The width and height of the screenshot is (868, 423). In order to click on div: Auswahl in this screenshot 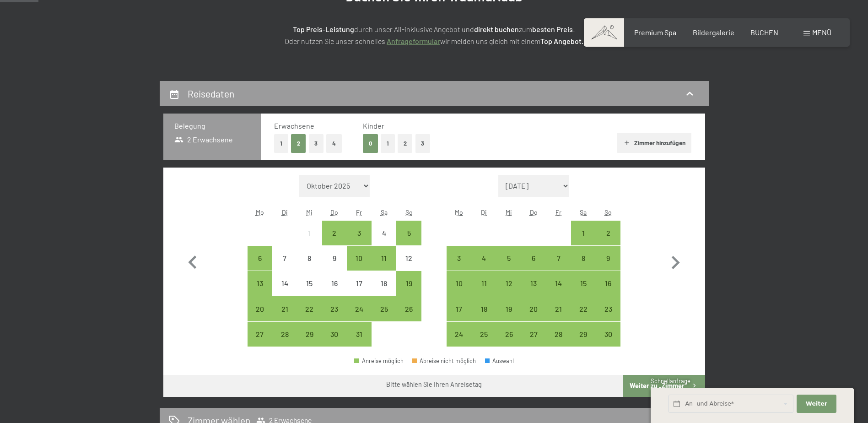, I will do `click(500, 361)`.